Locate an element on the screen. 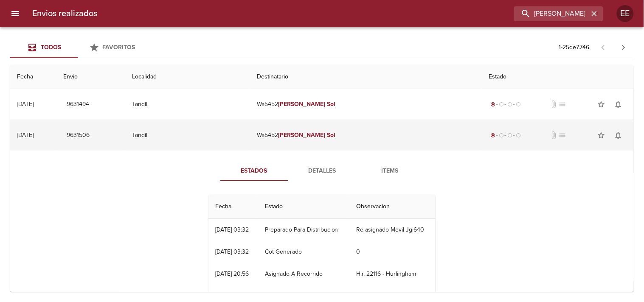  span: Items is located at coordinates (390, 171).